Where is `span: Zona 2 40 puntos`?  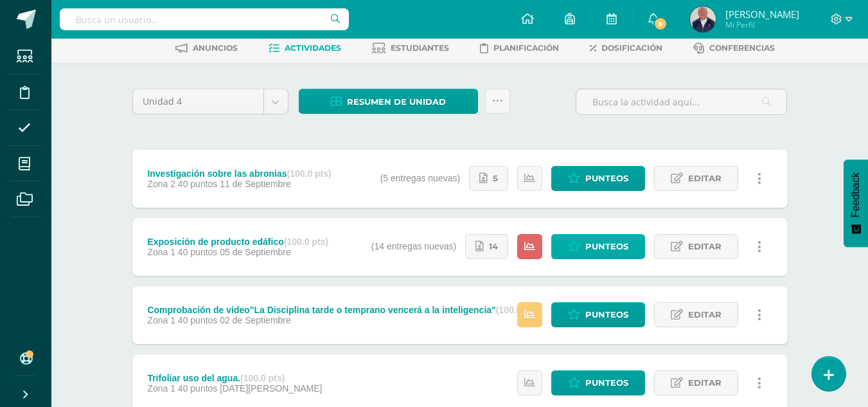 span: Zona 2 40 puntos is located at coordinates (182, 184).